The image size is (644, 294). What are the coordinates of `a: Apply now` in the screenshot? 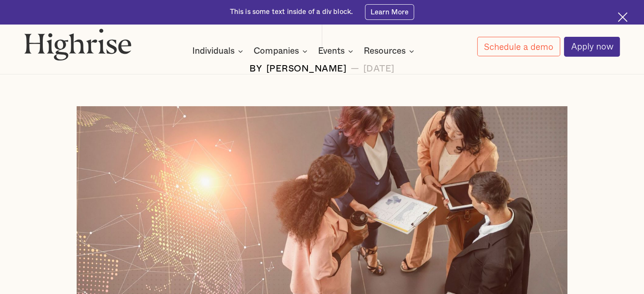 It's located at (592, 47).